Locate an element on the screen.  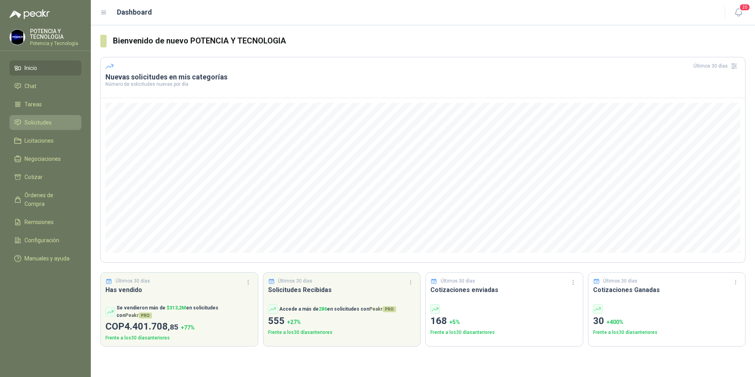
a: Negociaciones is located at coordinates (45, 159).